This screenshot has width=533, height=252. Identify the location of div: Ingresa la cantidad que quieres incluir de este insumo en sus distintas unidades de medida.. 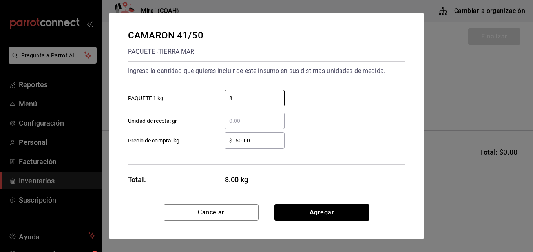
(266, 71).